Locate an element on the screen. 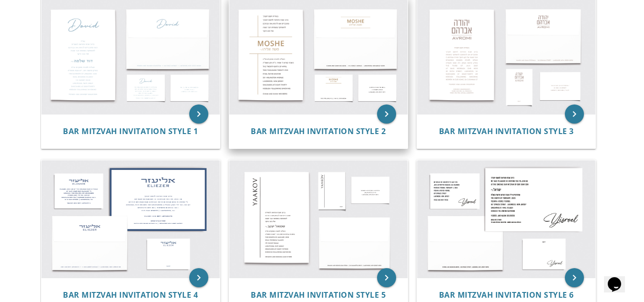 This screenshot has width=644, height=302. span: Bar Mitzvah Invitation Style 1 is located at coordinates (130, 131).